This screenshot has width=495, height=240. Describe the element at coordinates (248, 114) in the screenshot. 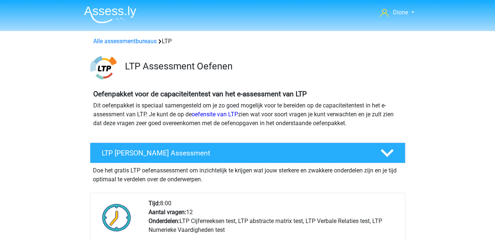

I see `p: Dit oefenpakket is speciaal samengesteld om je zo goed mogelijk voor te bereiden op de capaciteit...` at that location.